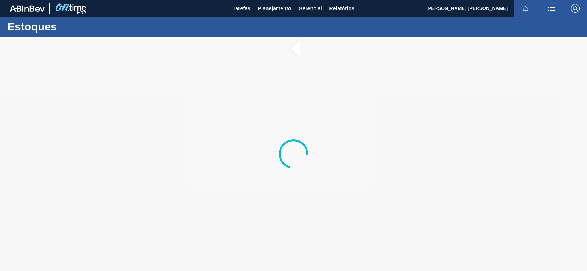 The height and width of the screenshot is (271, 587). What do you see at coordinates (72, 26) in the screenshot?
I see `h1: Estoques` at bounding box center [72, 26].